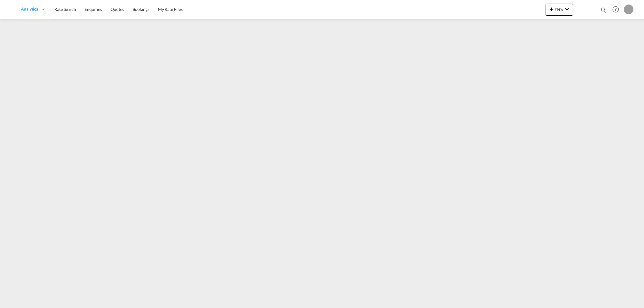  I want to click on md-icon: icon-magnify, so click(604, 10).